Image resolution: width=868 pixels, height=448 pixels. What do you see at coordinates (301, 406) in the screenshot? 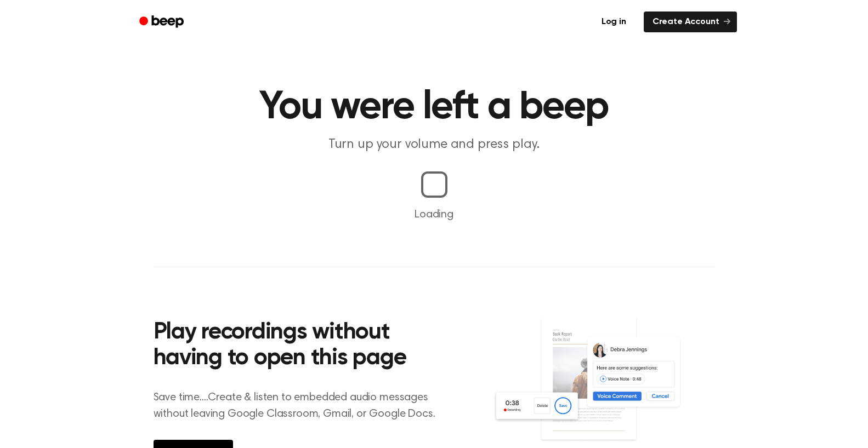
I see `p: Save time....Create & listen to embedded audio messages without leaving Google Classroom, Gmail, ...` at bounding box center [301, 406].